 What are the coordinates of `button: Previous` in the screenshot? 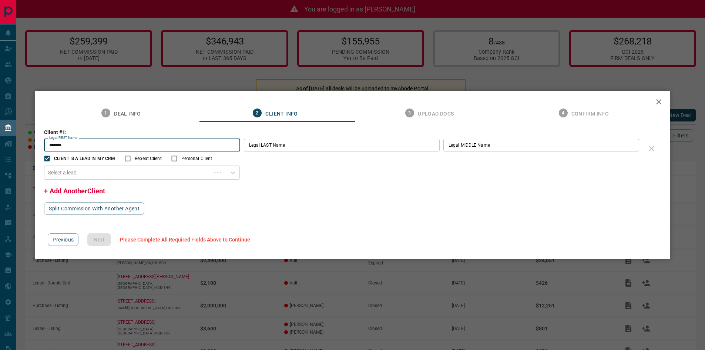 It's located at (63, 239).